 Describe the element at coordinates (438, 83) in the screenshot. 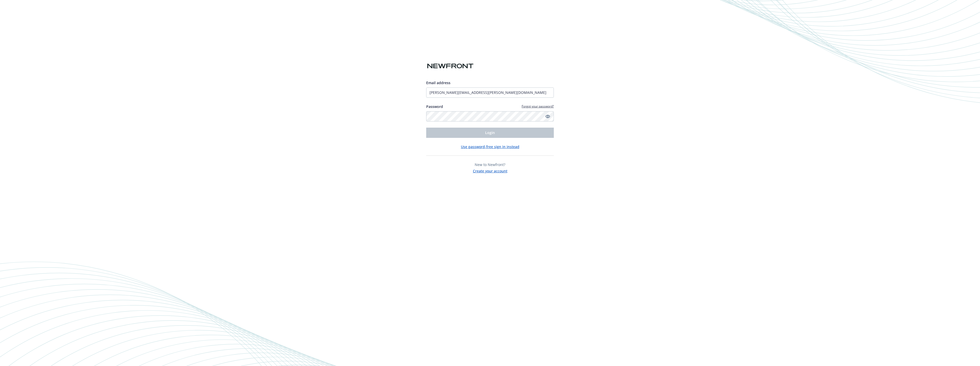

I see `span: Email address` at that location.